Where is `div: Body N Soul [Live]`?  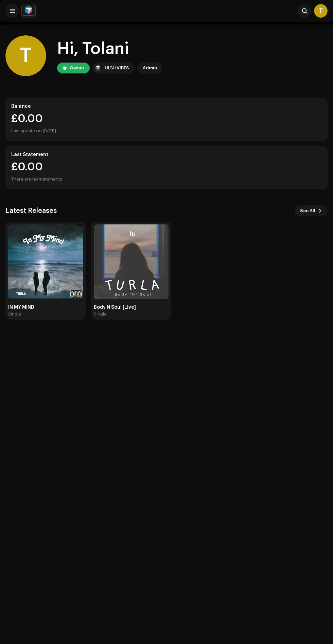 div: Body N Soul [Live] is located at coordinates (131, 307).